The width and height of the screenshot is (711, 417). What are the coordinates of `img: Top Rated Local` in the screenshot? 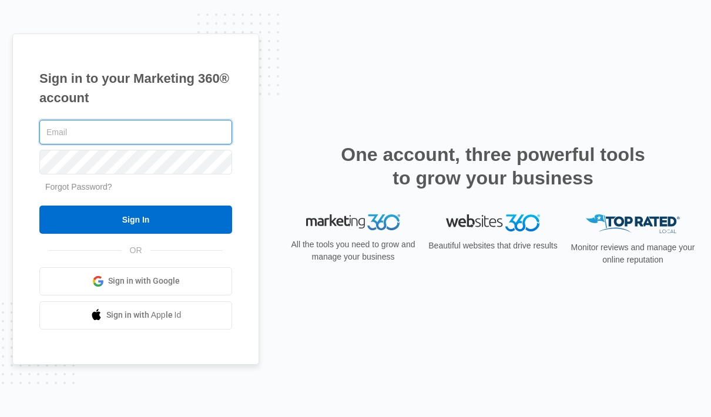 It's located at (633, 224).